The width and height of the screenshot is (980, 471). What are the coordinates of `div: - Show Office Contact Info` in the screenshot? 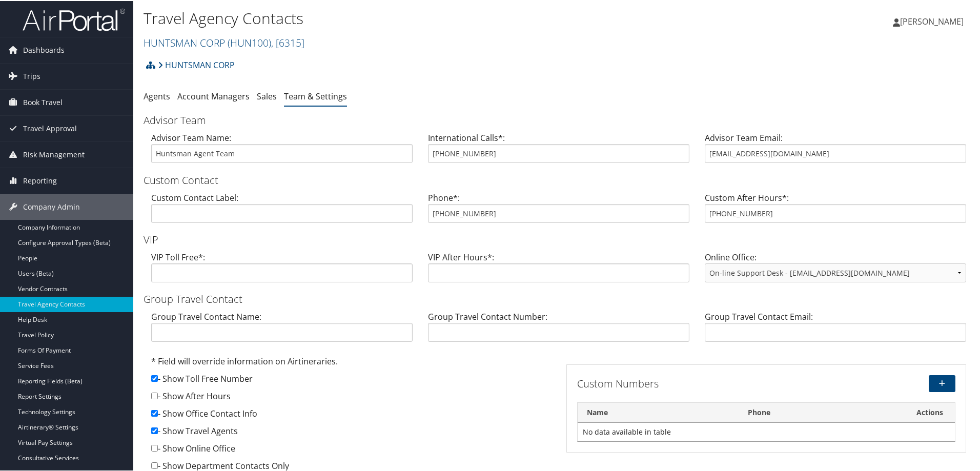 It's located at (351, 415).